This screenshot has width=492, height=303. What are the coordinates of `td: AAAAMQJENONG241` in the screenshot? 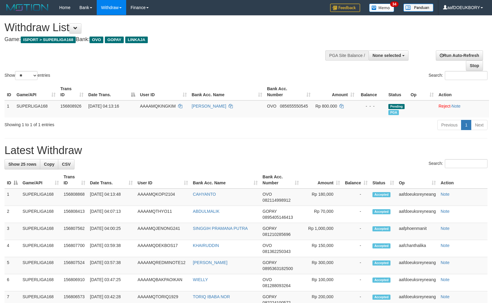 It's located at (163, 232).